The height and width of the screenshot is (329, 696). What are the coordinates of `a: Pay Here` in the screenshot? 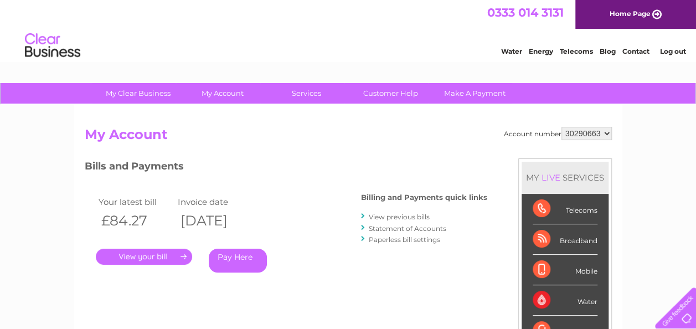 It's located at (238, 260).